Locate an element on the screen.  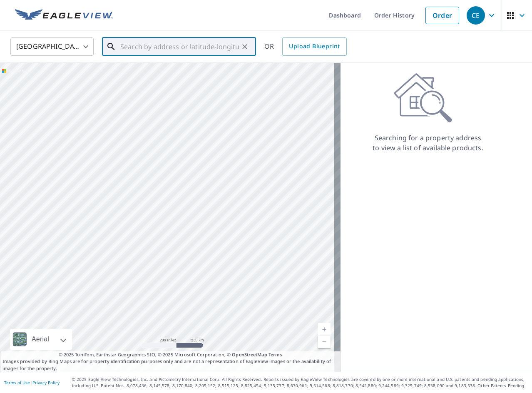
p: © 2025 Eagle View Technologies, Inc. and Pictometry International Corp. All Rights Reserved. Repo... is located at coordinates (300, 383).